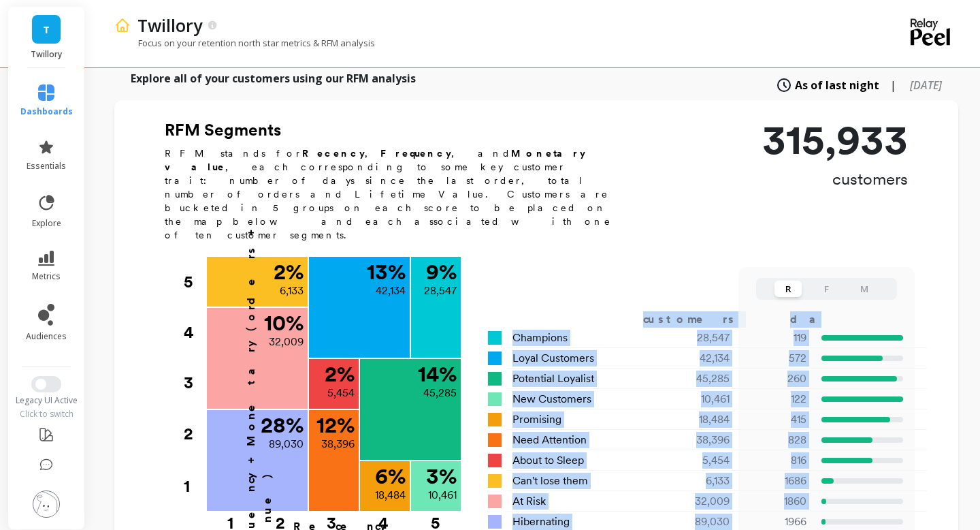  What do you see at coordinates (777, 338) in the screenshot?
I see `p: 119` at bounding box center [777, 338].